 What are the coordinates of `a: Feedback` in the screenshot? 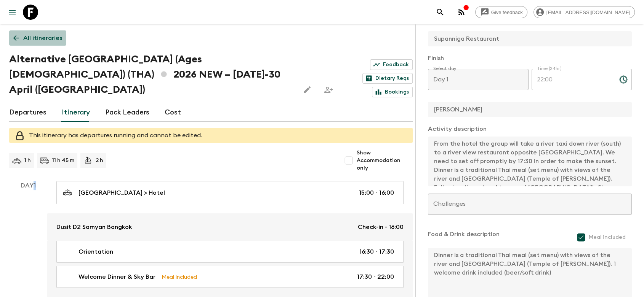 It's located at (391, 65).